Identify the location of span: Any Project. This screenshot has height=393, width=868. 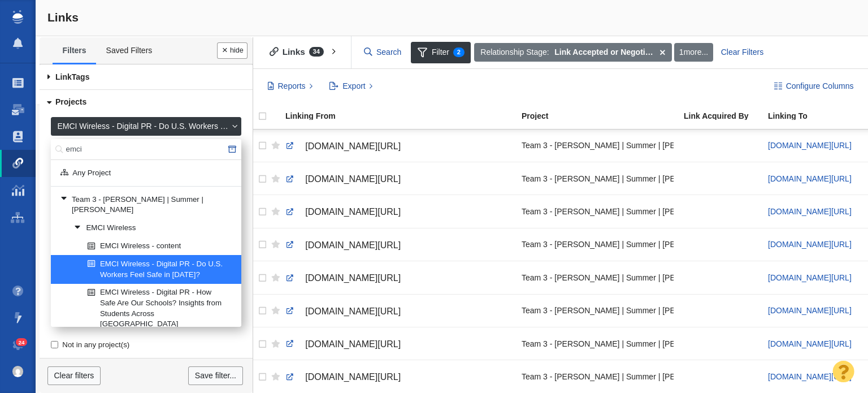
(91, 173).